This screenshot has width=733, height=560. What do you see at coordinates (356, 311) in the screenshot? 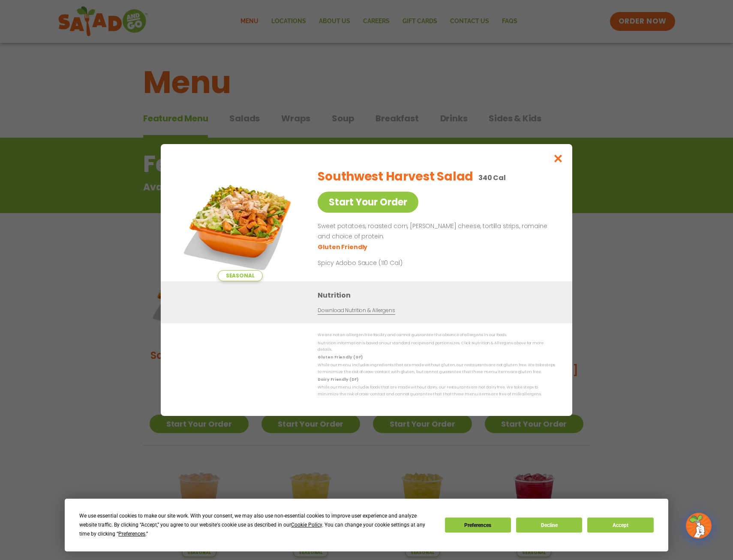
I see `a: Download Nutrition & Allergens` at bounding box center [356, 311].